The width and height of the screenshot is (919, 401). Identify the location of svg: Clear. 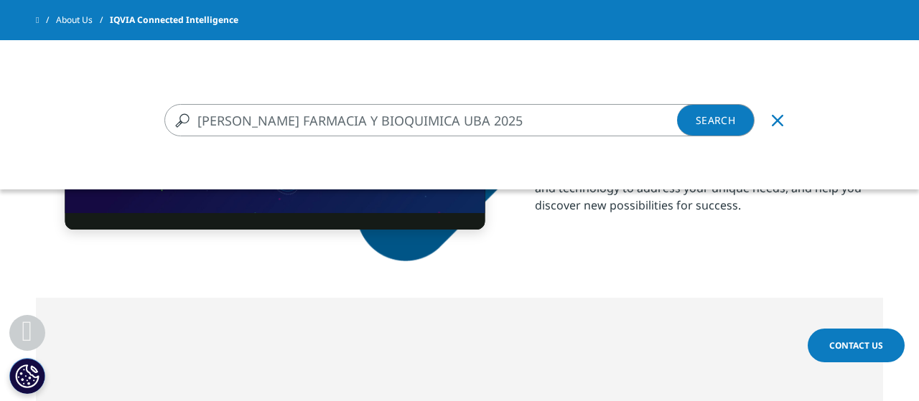
(777, 121).